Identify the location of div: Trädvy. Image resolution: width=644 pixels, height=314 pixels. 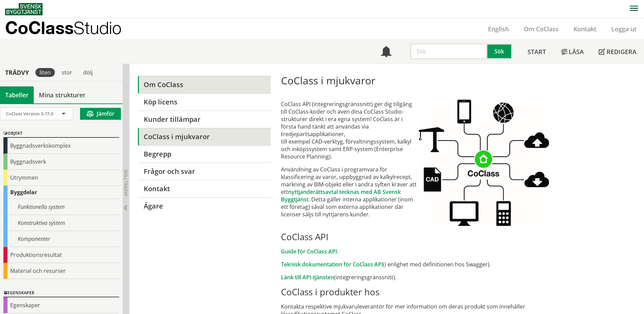
(17, 72).